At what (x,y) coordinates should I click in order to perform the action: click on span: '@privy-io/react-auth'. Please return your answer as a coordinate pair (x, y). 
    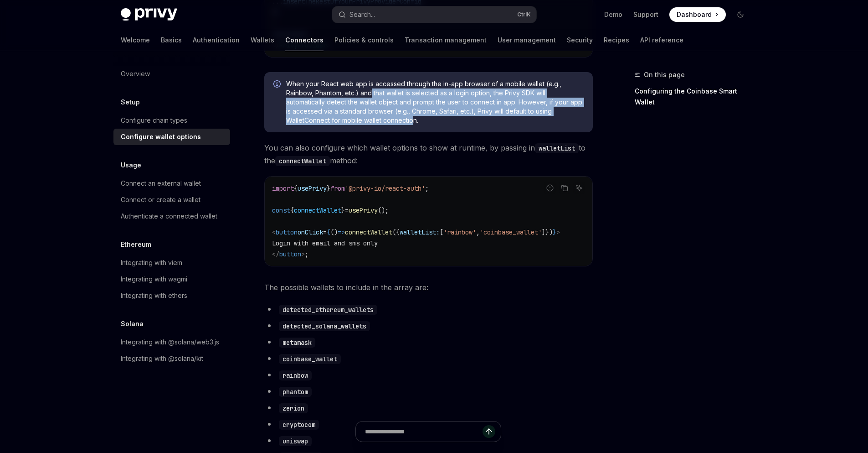
    Looking at the image, I should click on (385, 188).